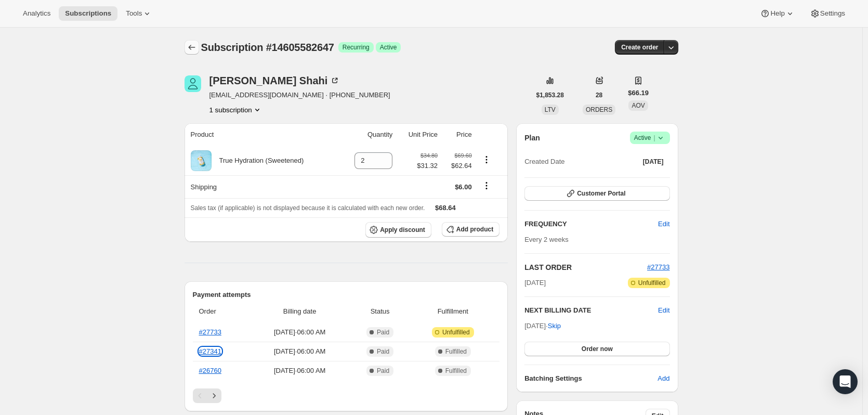  I want to click on button: Help, so click(777, 13).